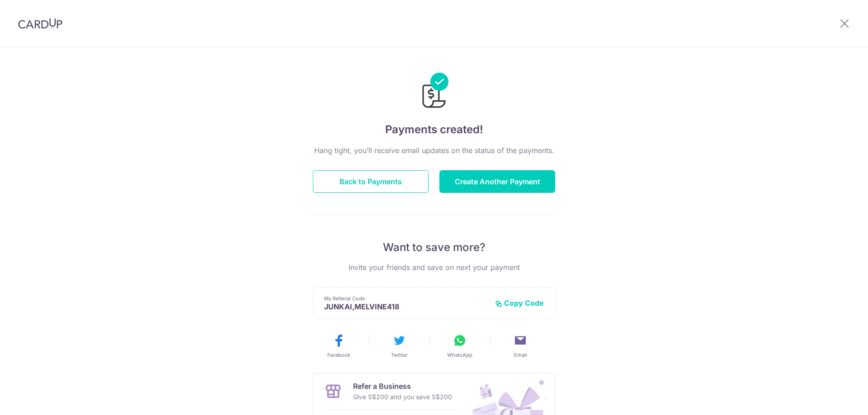 The width and height of the screenshot is (868, 415). Describe the element at coordinates (402, 386) in the screenshot. I see `p: Refer a Business` at that location.